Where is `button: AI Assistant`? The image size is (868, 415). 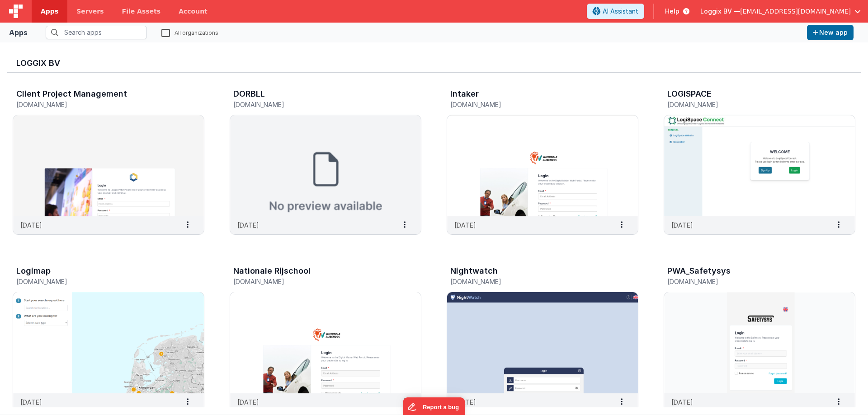
button: AI Assistant is located at coordinates (615, 11).